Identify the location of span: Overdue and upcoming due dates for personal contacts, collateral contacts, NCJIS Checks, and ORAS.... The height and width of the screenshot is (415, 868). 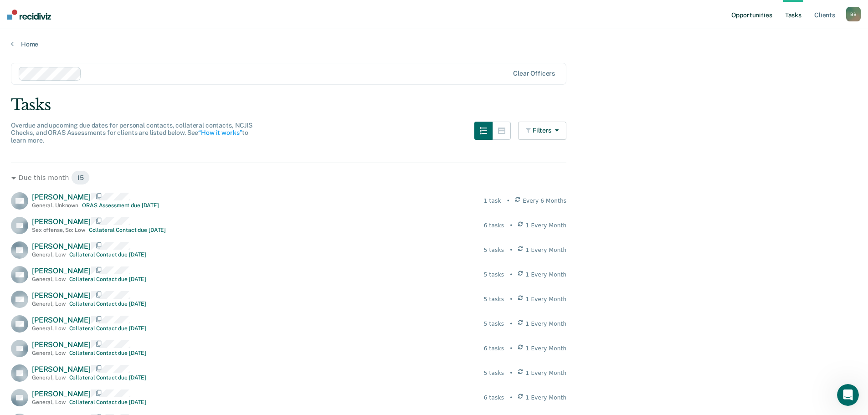
(132, 133).